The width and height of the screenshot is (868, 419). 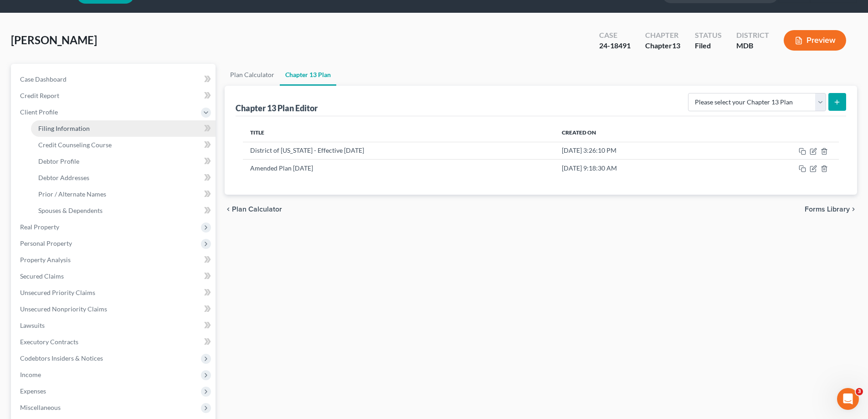 I want to click on div: MDB, so click(x=752, y=46).